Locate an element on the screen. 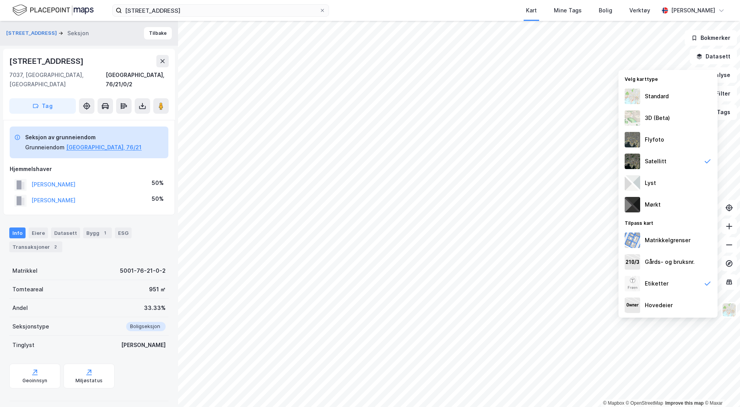  div: Lyst is located at coordinates (650, 183).